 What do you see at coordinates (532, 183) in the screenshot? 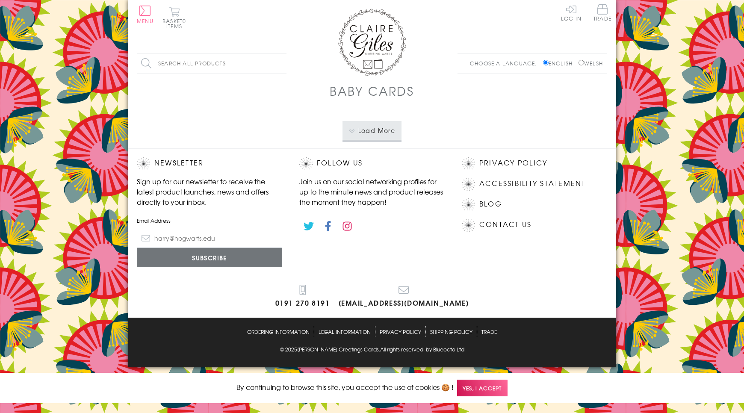
I see `a: Accessibility Statement` at bounding box center [532, 183].